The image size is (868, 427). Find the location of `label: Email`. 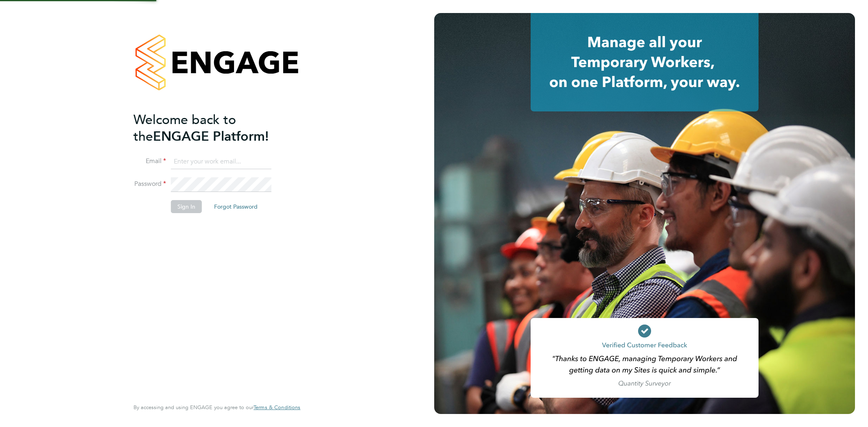

label: Email is located at coordinates (150, 161).